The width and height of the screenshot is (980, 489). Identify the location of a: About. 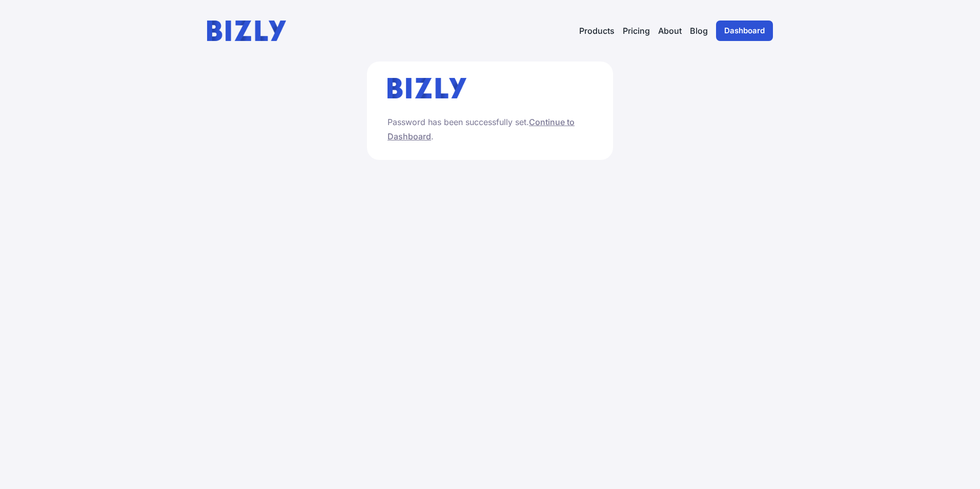
(670, 31).